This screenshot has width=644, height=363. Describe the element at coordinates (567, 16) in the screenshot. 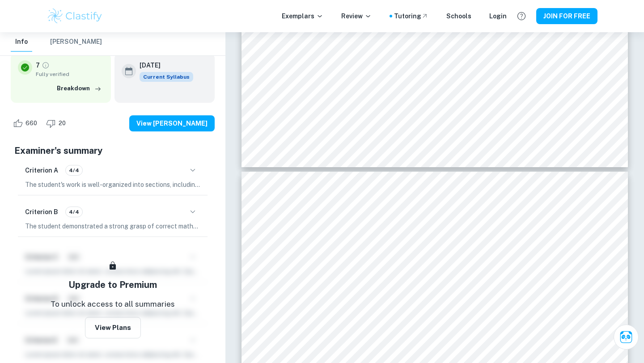

I see `button: JOIN FOR FREE` at that location.